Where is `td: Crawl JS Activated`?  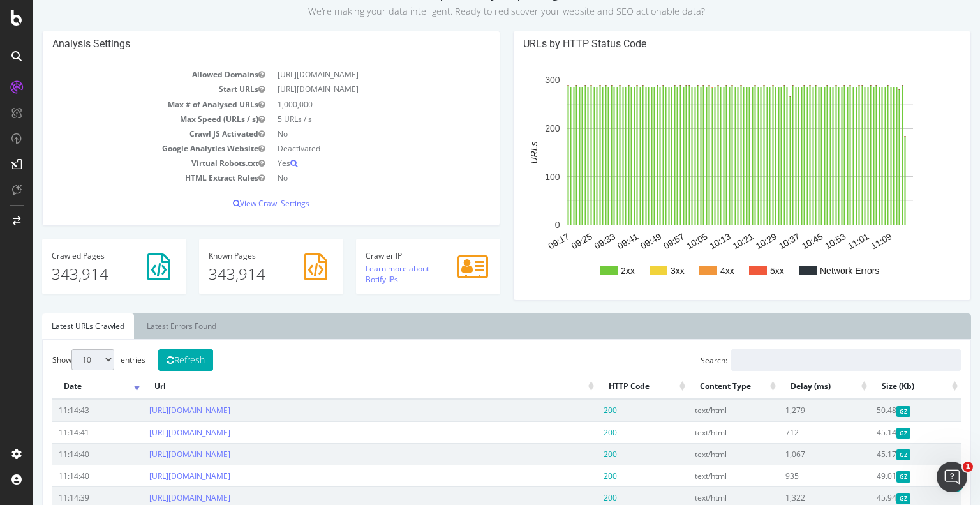
td: Crawl JS Activated is located at coordinates (128, 133).